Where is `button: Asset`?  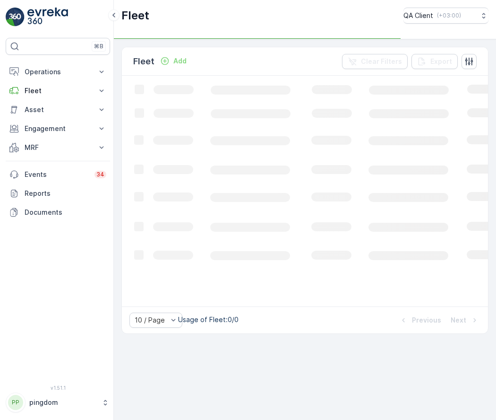
button: Asset is located at coordinates (58, 110).